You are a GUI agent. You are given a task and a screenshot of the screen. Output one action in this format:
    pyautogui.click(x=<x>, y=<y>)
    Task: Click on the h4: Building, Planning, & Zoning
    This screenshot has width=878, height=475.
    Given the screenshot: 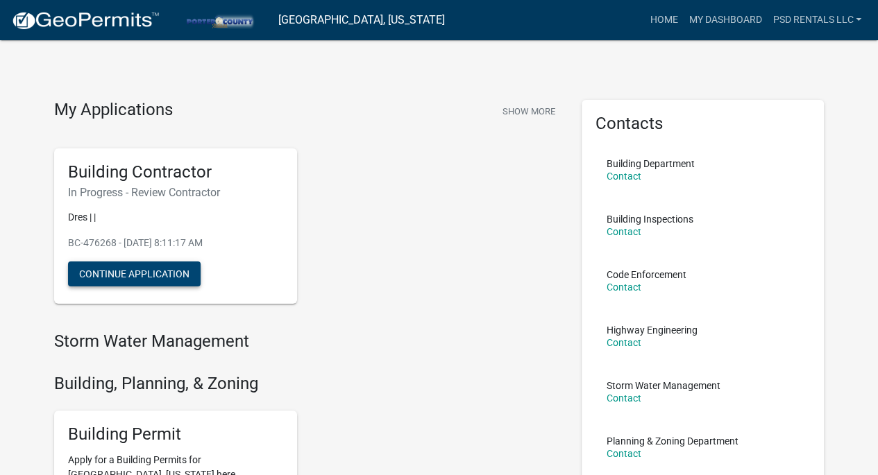 What is the action you would take?
    pyautogui.click(x=307, y=384)
    